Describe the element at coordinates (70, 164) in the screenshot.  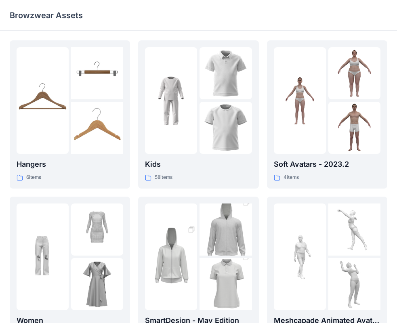
I see `p: Hangers` at that location.